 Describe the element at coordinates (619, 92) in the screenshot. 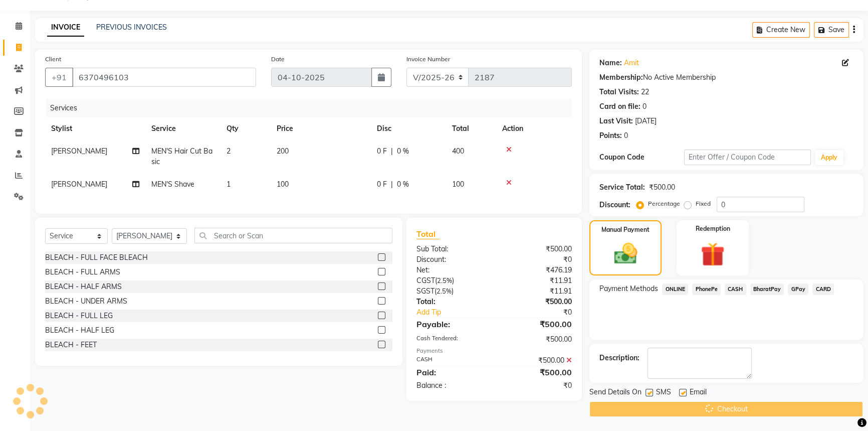

I see `div: Total Visits:` at that location.